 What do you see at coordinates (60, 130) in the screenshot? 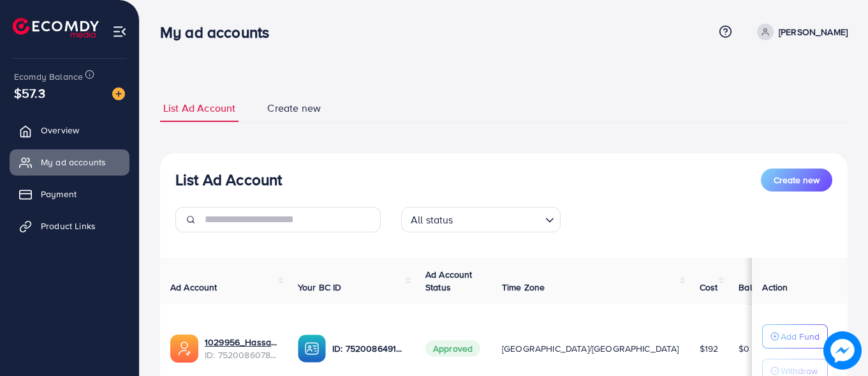
I see `span: Overview` at bounding box center [60, 130].